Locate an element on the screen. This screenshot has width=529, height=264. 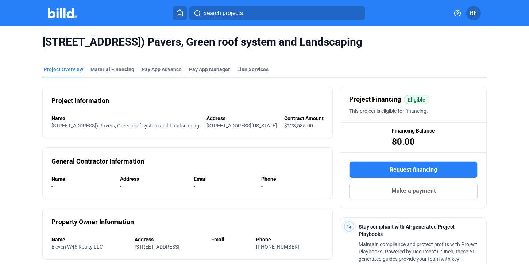
span: RF is located at coordinates (473, 13).